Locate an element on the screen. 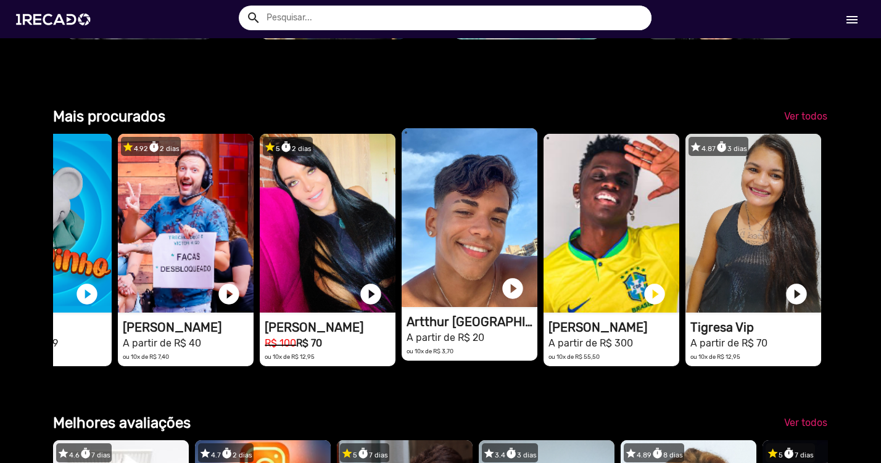  small: A partir de R$ 20 is located at coordinates (446, 338).